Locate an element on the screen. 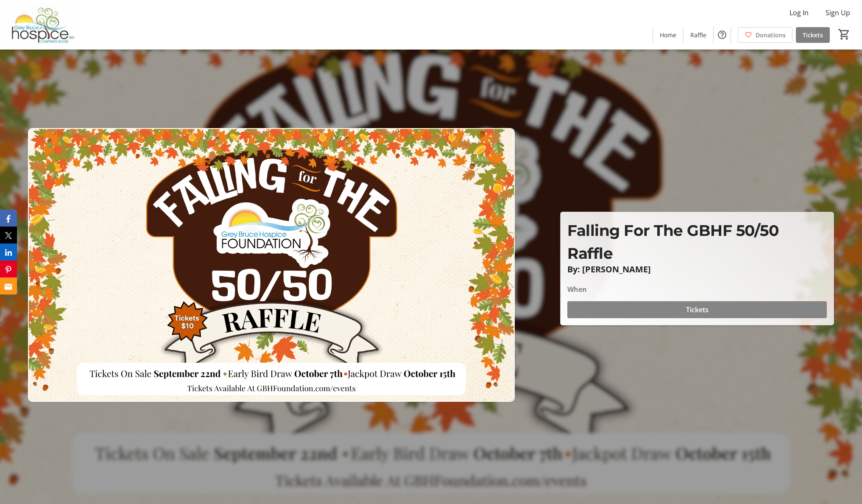 Image resolution: width=862 pixels, height=504 pixels. button: Log In is located at coordinates (799, 13).